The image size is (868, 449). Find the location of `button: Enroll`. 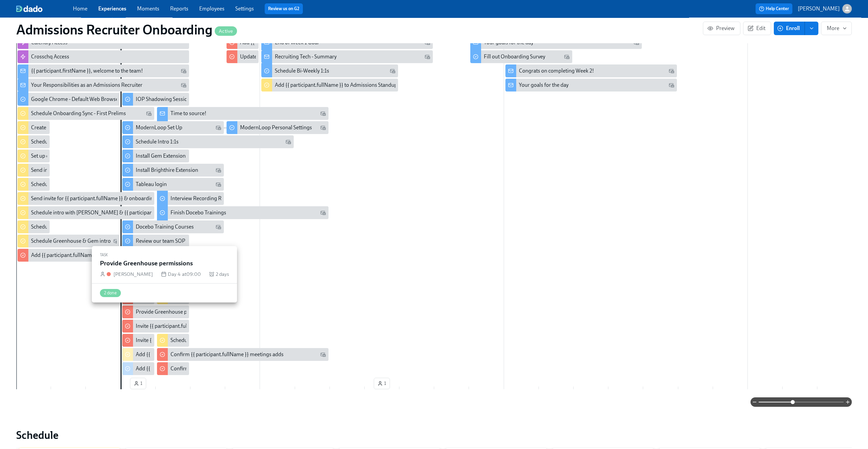

button: Enroll is located at coordinates (789, 28).